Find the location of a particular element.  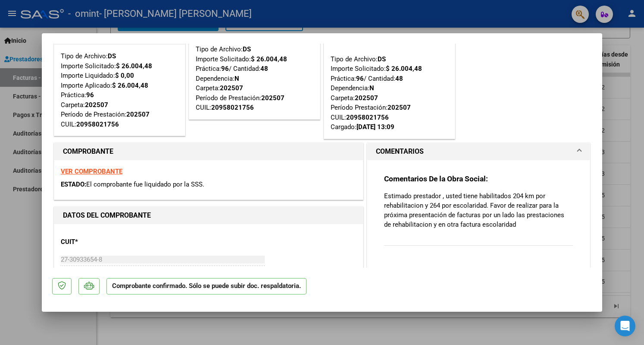

mat-expansion-panel-header: COMENTARIOS is located at coordinates (479, 151).